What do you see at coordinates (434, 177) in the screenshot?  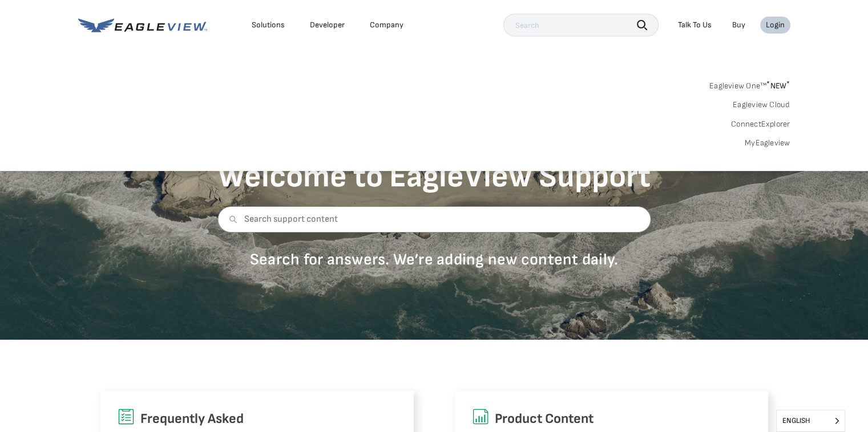 I see `h1: Welcome to EagleView Support` at bounding box center [434, 177].